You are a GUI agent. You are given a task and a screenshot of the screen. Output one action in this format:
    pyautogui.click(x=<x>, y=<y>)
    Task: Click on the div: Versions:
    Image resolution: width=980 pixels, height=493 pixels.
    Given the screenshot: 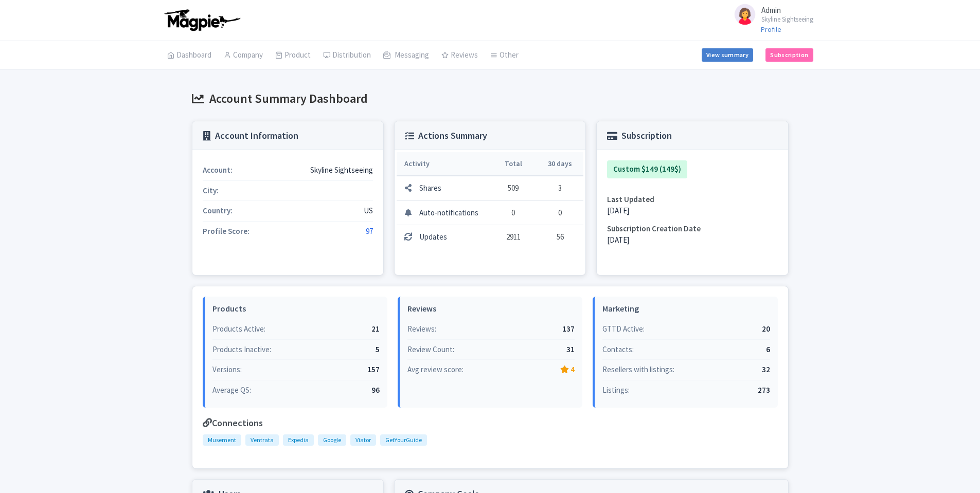 What is the action you would take?
    pyautogui.click(x=267, y=370)
    